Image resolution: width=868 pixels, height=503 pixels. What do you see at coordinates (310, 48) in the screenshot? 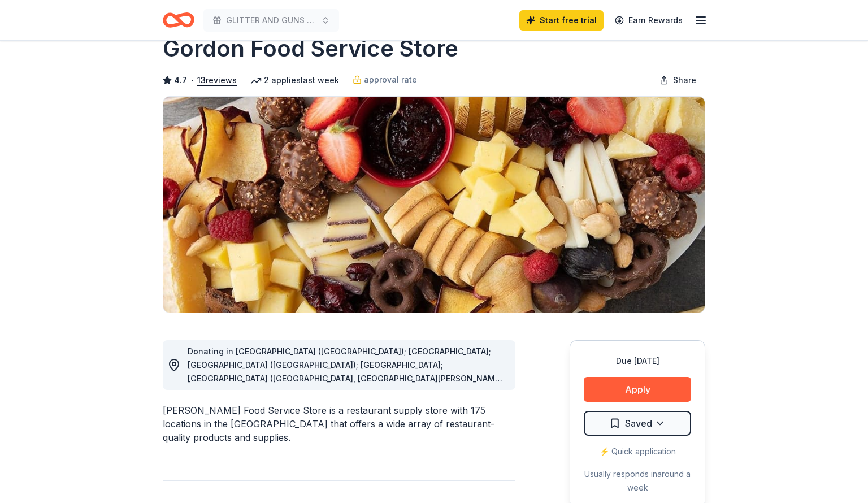
I see `h1: Gordon Food Service Store` at bounding box center [310, 48].